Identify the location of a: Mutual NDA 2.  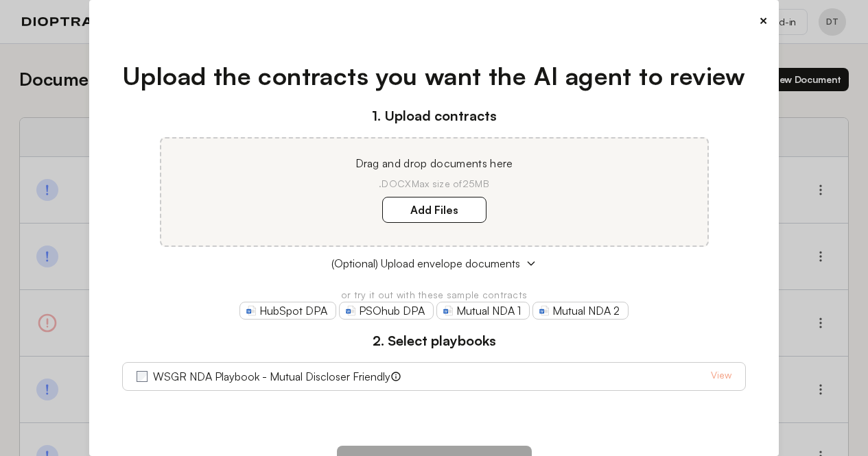
(580, 311).